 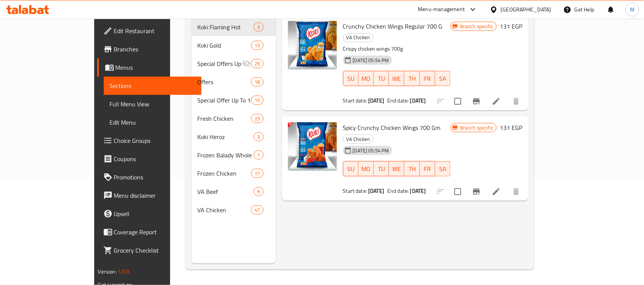 What do you see at coordinates (224, 100) in the screenshot?
I see `div: Special Offer Up To 10% Off` at bounding box center [224, 100].